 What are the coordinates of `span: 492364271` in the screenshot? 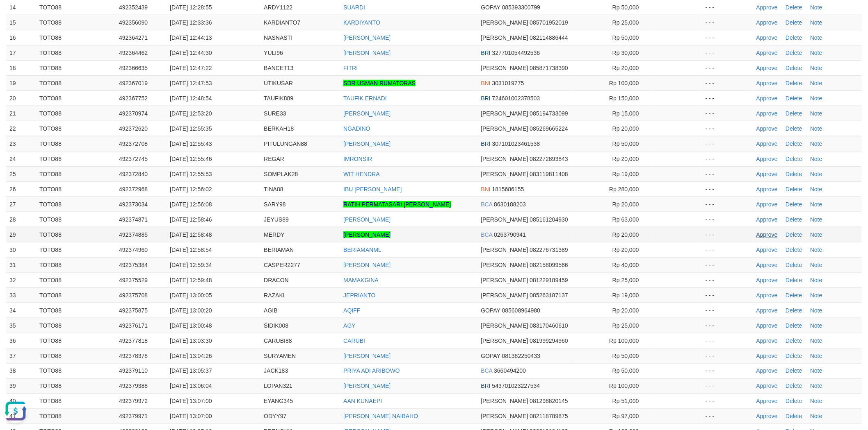 It's located at (133, 37).